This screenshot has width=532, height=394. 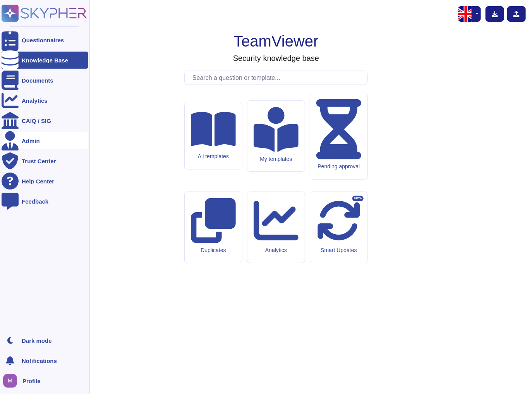 What do you see at coordinates (358, 199) in the screenshot?
I see `div: BETA` at bounding box center [358, 199].